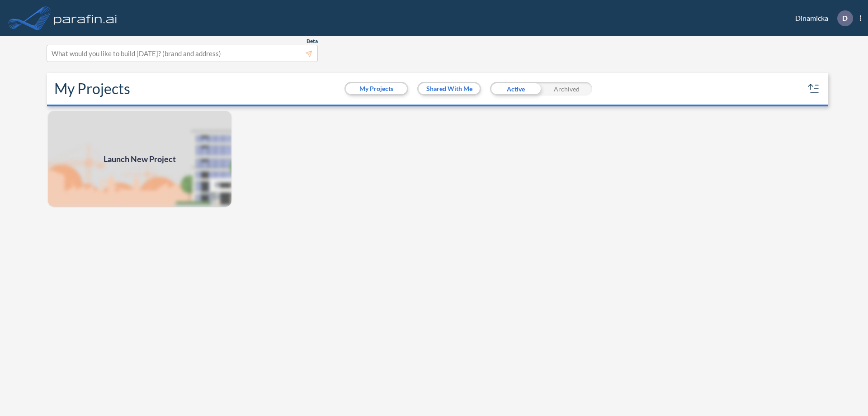 This screenshot has height=416, width=868. What do you see at coordinates (312, 41) in the screenshot?
I see `span: Beta` at bounding box center [312, 41].